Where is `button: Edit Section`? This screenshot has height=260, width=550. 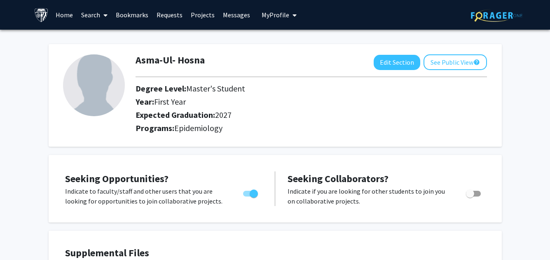
button: Edit Section is located at coordinates (397, 62).